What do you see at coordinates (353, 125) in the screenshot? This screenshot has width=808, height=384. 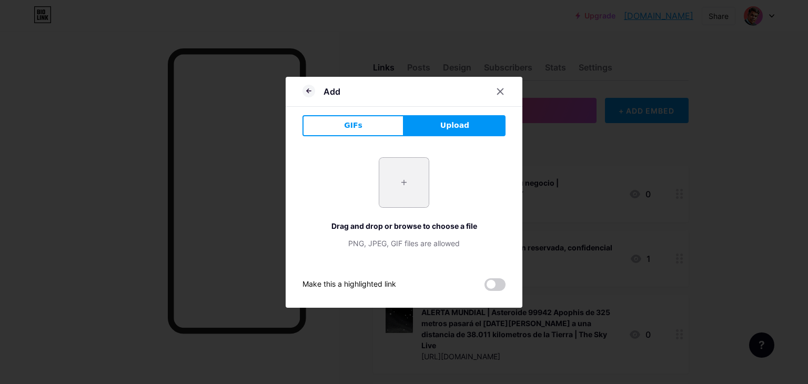 I see `span: GIFs` at bounding box center [353, 125].